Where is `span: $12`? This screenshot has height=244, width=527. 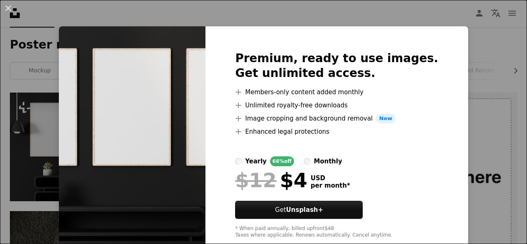
span: $12 is located at coordinates (256, 180).